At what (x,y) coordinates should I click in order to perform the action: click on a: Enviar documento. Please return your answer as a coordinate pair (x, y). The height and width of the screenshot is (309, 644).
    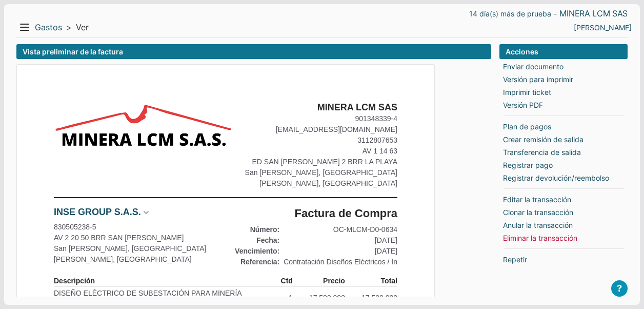
    Looking at the image, I should click on (533, 66).